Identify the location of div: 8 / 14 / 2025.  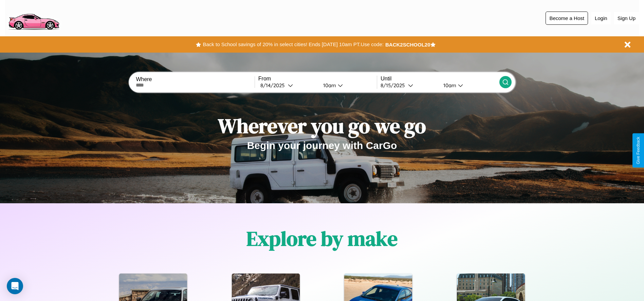
(274, 85).